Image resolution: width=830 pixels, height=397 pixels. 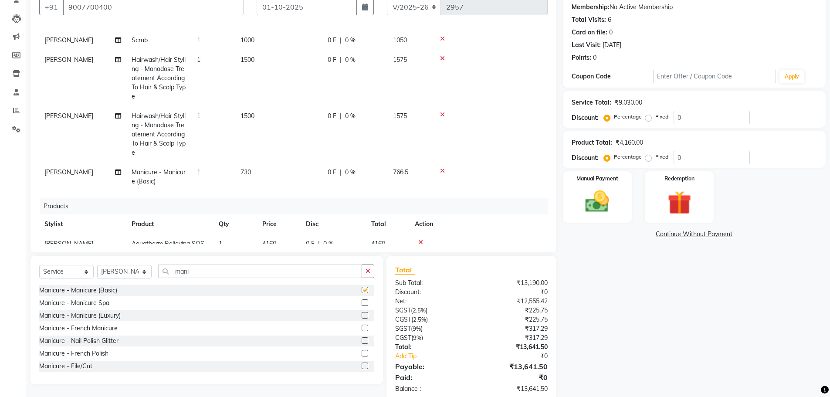 I want to click on span: 766.5, so click(x=400, y=172).